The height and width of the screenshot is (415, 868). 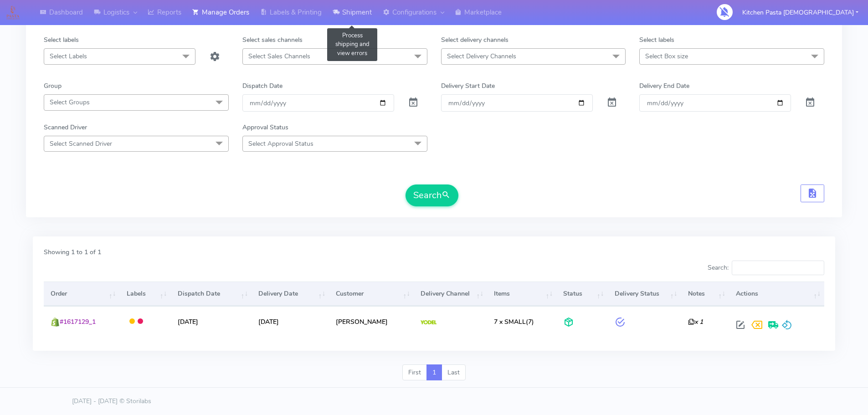 I want to click on span: (7), so click(x=514, y=321).